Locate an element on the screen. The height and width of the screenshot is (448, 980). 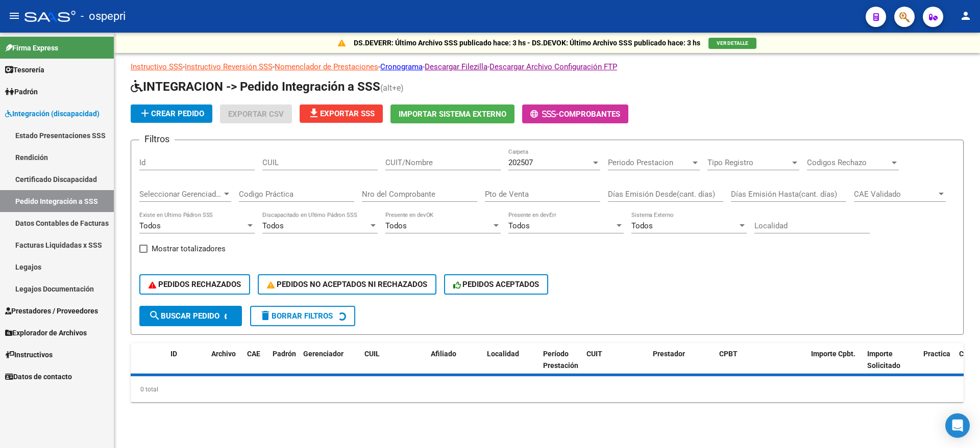
h3: Filtros is located at coordinates (157, 139).